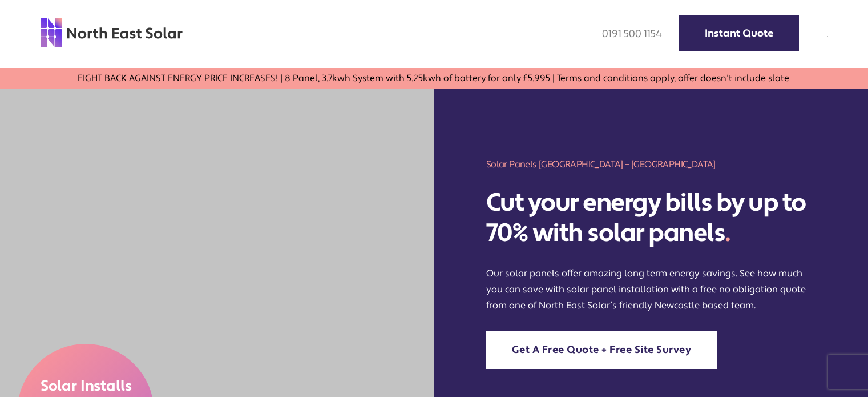  What do you see at coordinates (652, 290) in the screenshot?
I see `p: Our solar panels offer amazing long term energy savings. See how much you can save with solar pan...` at bounding box center [652, 290].